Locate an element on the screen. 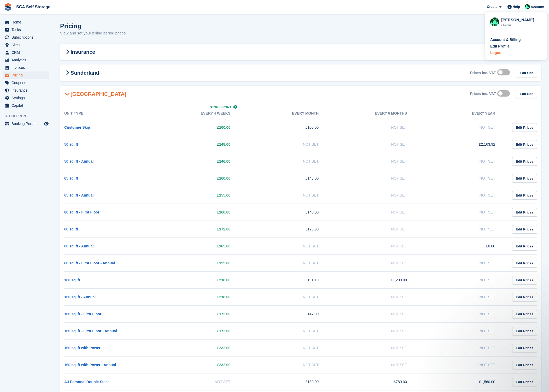 The image size is (549, 392). td: £145.00 is located at coordinates (285, 178).